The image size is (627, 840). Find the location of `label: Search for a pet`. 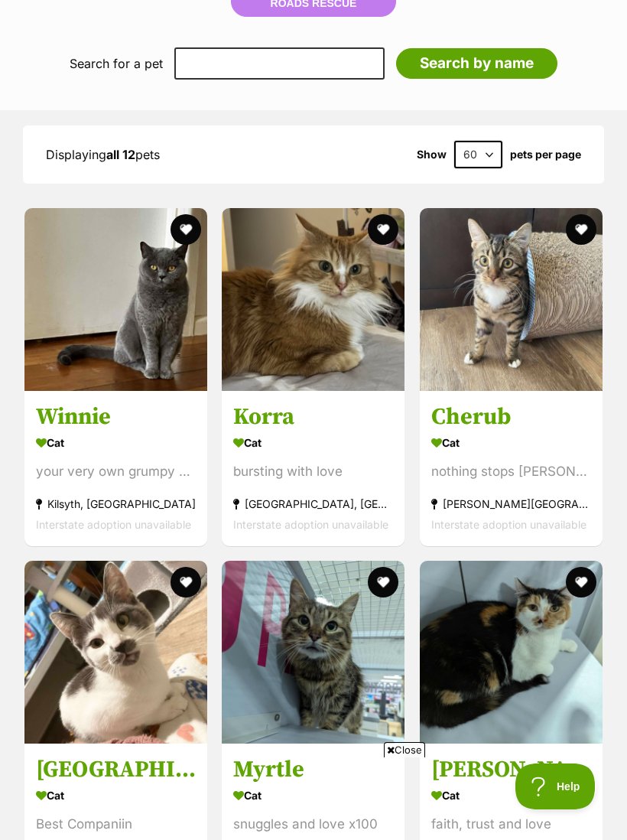

label: Search for a pet is located at coordinates (117, 63).